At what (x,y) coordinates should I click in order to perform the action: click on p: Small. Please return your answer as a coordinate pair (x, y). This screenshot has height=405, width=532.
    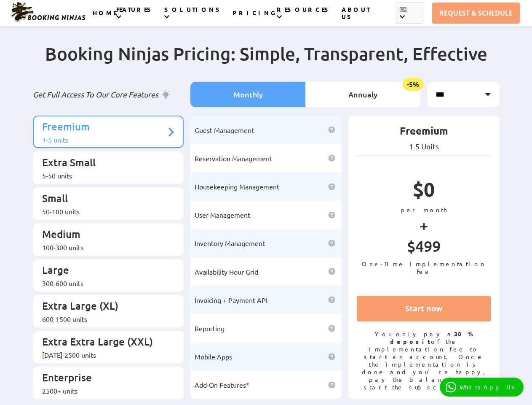
    Looking at the image, I should click on (104, 199).